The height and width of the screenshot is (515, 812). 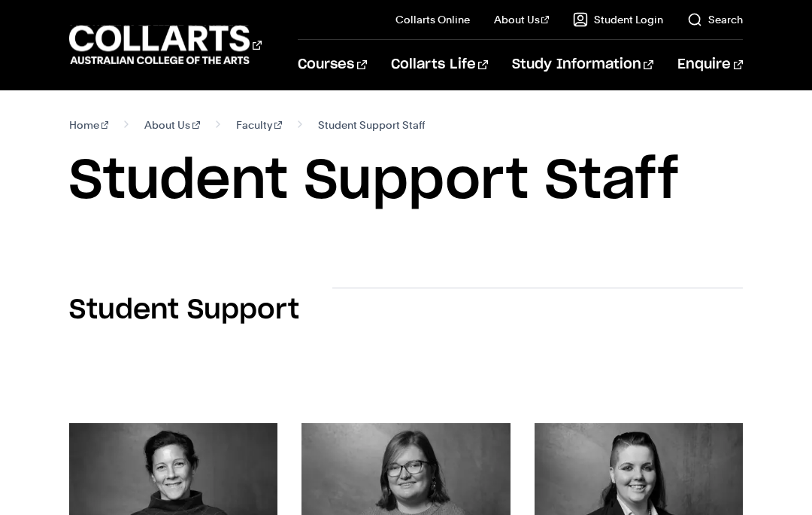 What do you see at coordinates (258, 125) in the screenshot?
I see `a: Faculty` at bounding box center [258, 125].